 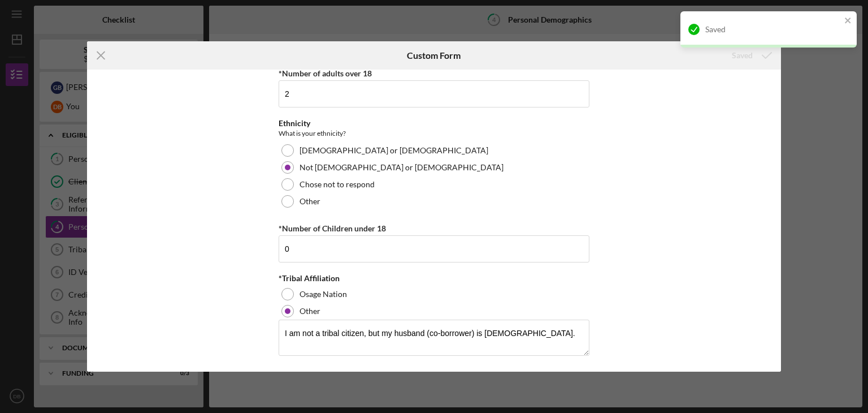 What do you see at coordinates (337, 184) in the screenshot?
I see `label: Chose not to respond` at bounding box center [337, 184].